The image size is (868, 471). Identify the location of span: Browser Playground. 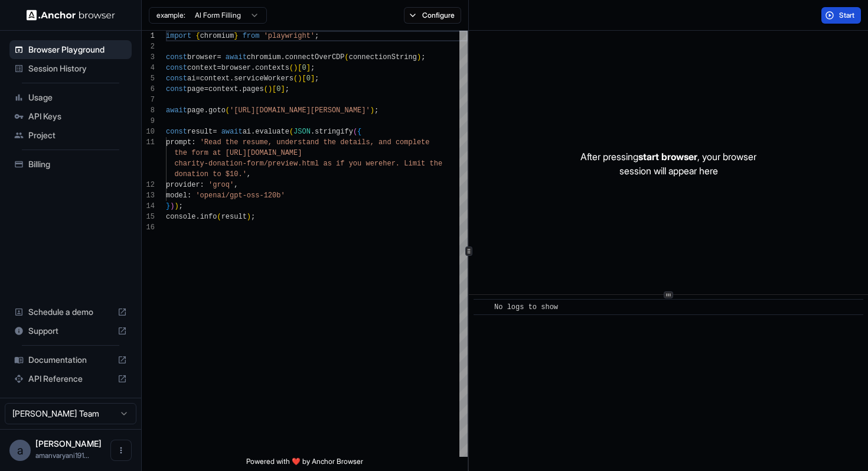
(77, 49).